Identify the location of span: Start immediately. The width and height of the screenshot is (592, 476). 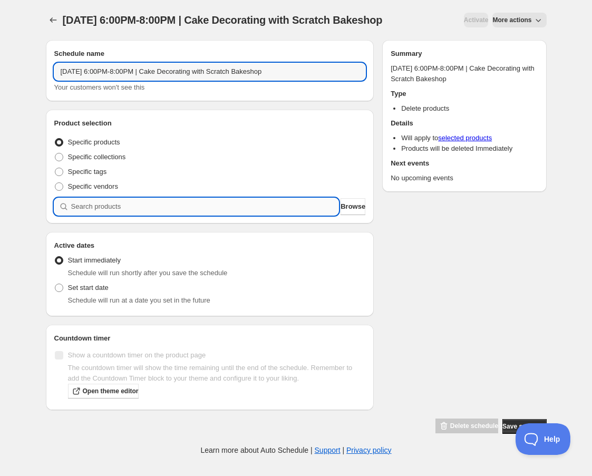
(94, 260).